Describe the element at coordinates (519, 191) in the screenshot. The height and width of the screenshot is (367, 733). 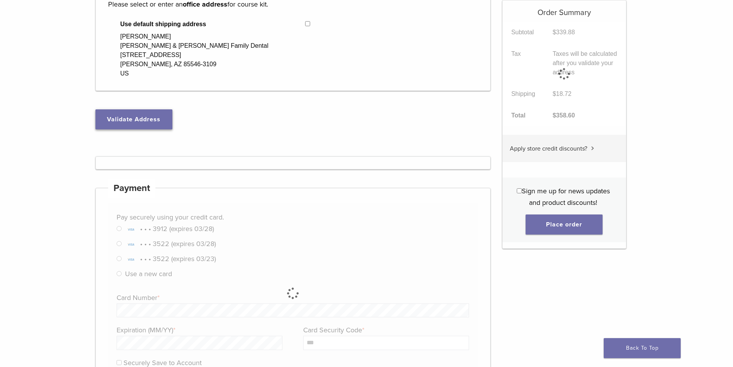
I see `input: Sign me up for news updates and product discounts!` at that location.